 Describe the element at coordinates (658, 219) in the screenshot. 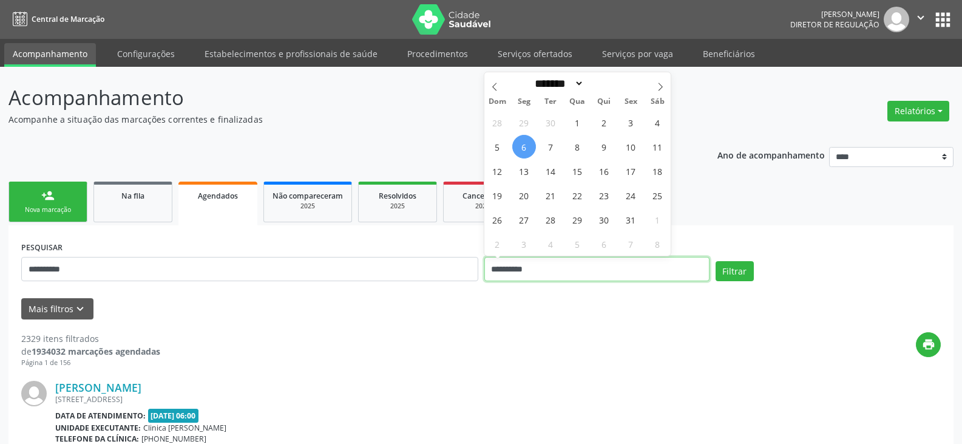

I see `span: Novembro 1, 2025` at that location.